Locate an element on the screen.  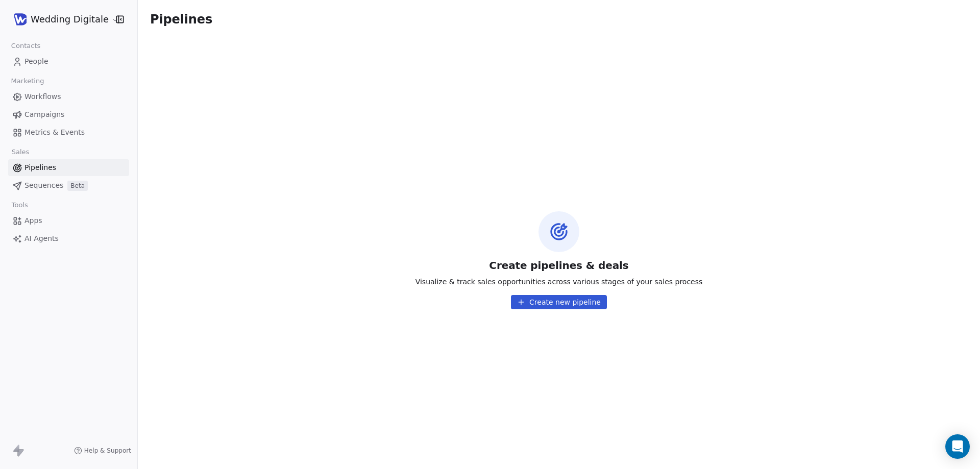
span: Sales is located at coordinates (20, 152).